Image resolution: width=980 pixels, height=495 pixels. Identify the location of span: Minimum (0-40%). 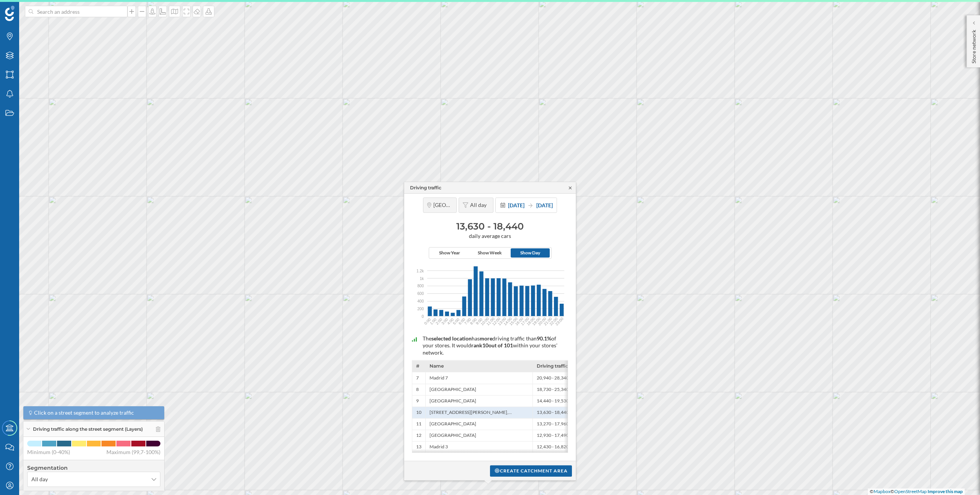
(48, 452).